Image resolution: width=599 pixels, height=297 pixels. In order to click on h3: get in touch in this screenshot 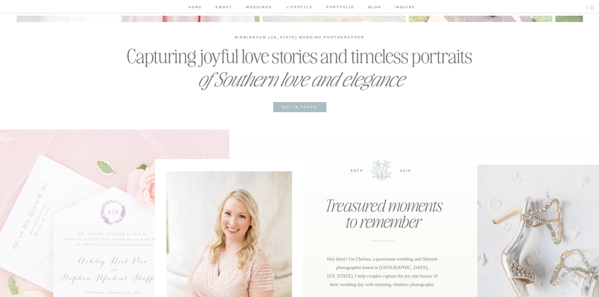, I will do `click(300, 107)`.